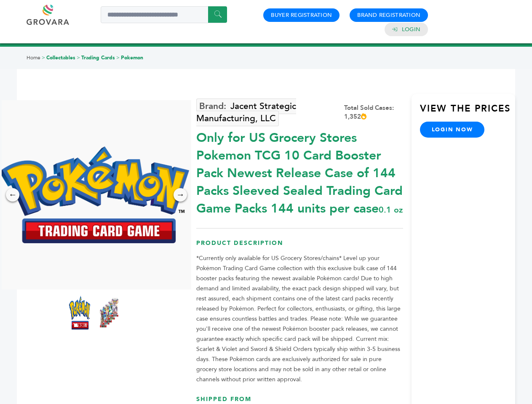 Image resolution: width=532 pixels, height=404 pixels. Describe the element at coordinates (389, 15) in the screenshot. I see `a: Brand Registration` at that location.